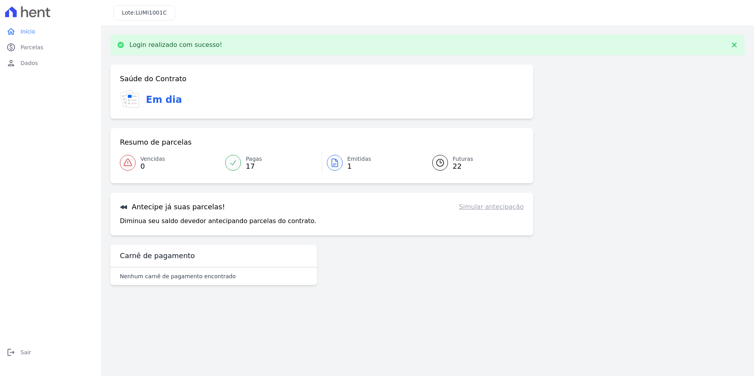 The height and width of the screenshot is (376, 754). I want to click on span: Futuras, so click(463, 159).